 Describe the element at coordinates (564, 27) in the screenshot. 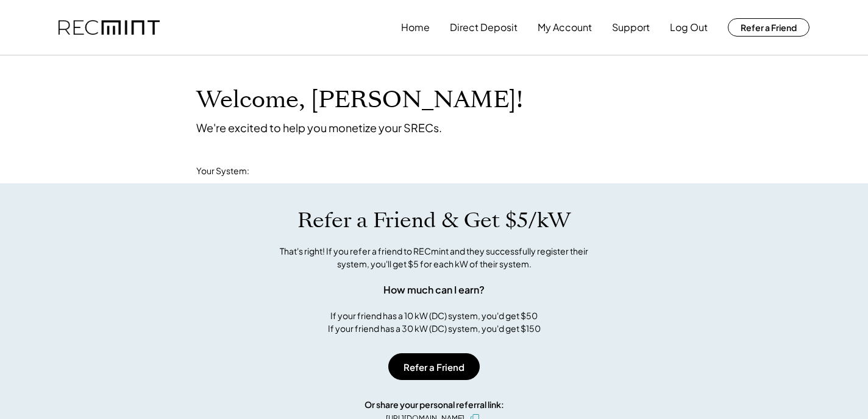

I see `button: My Account` at that location.